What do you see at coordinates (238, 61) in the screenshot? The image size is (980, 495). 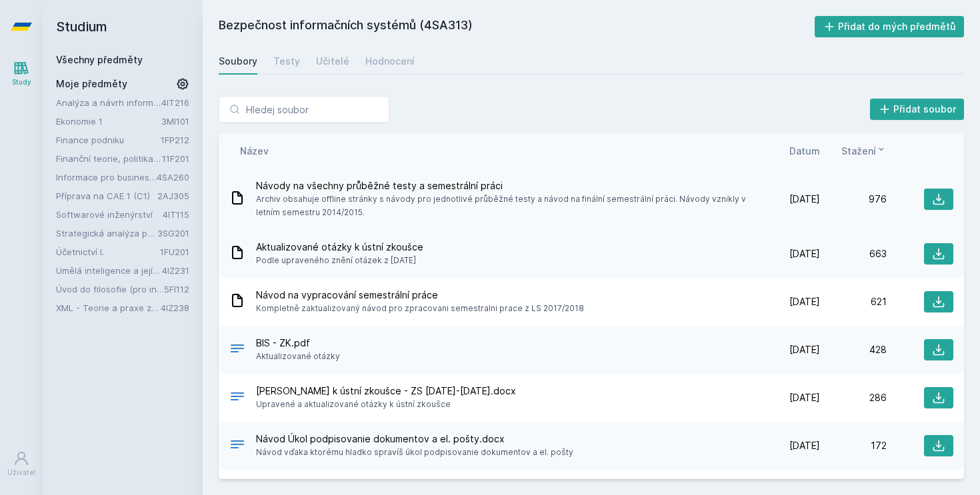 I see `div: Soubory` at bounding box center [238, 61].